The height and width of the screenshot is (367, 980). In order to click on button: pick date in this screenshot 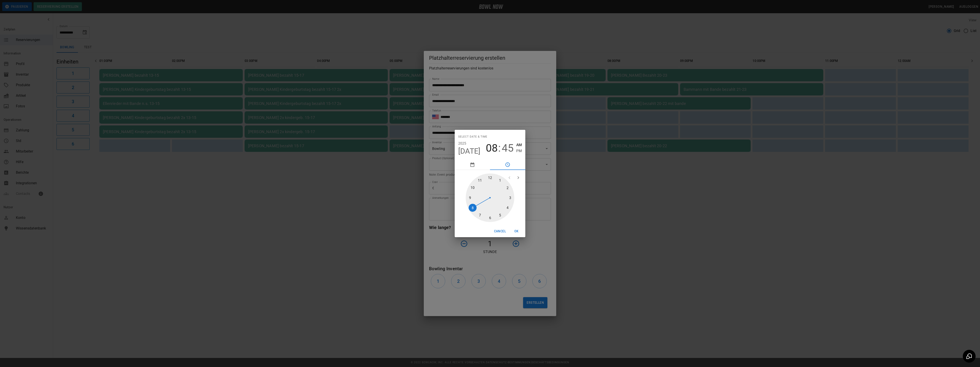, I will do `click(472, 165)`.